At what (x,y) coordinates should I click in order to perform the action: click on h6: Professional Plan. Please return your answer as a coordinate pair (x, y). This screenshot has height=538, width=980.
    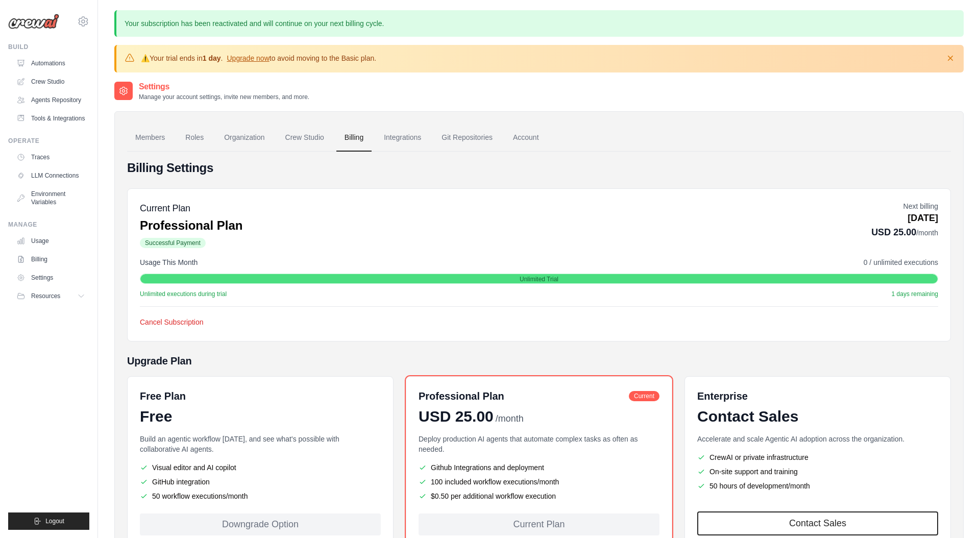
    Looking at the image, I should click on (461, 396).